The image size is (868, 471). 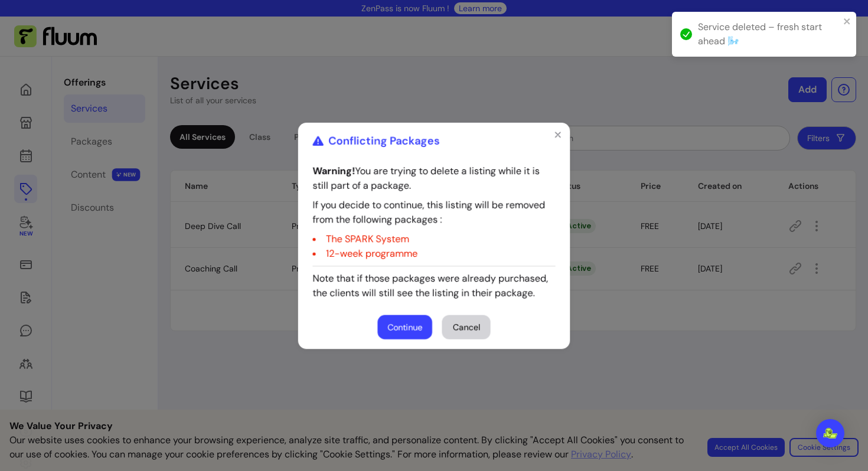 I want to click on b: Warning!, so click(x=334, y=171).